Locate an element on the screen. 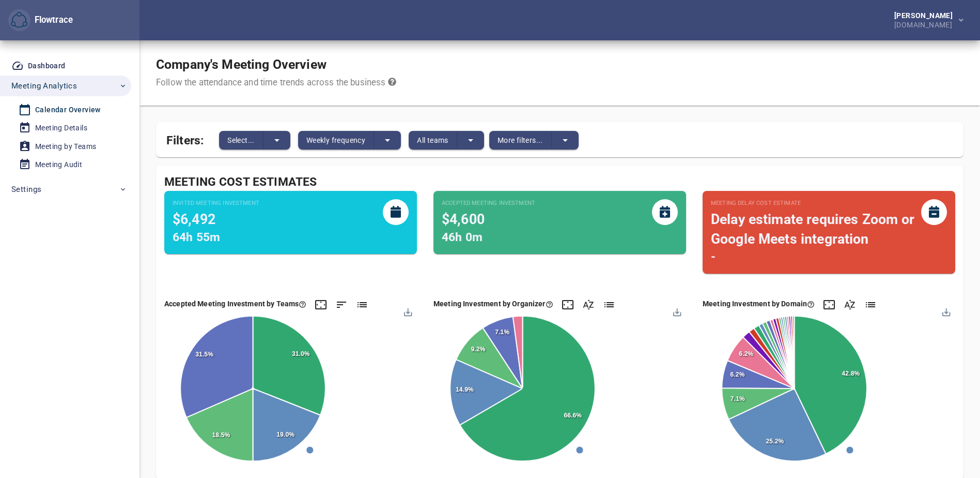 The image size is (980, 478). div: Here we estimate the costs of the meetings based on the invited participants by their domains. Th... is located at coordinates (758, 304).